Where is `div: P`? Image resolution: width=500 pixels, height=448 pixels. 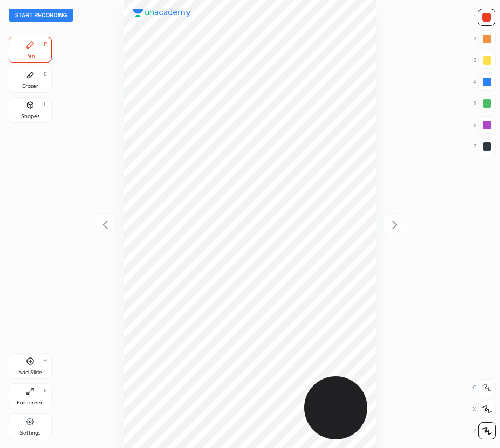
div: P is located at coordinates (46, 44).